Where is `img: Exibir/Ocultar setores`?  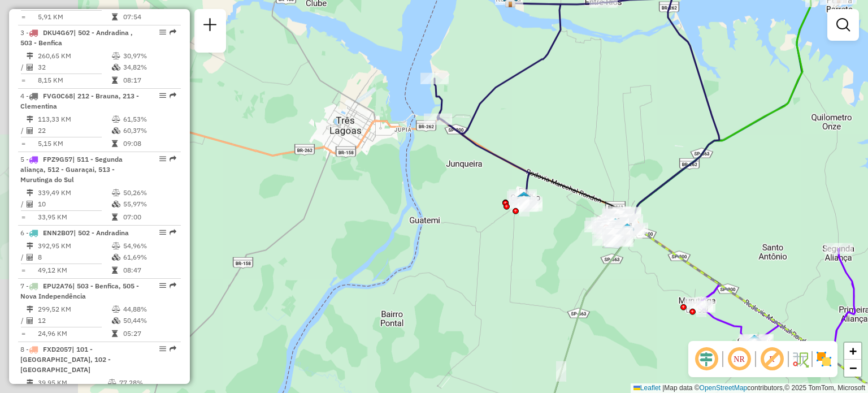
img: Exibir/Ocultar setores is located at coordinates (824, 359).